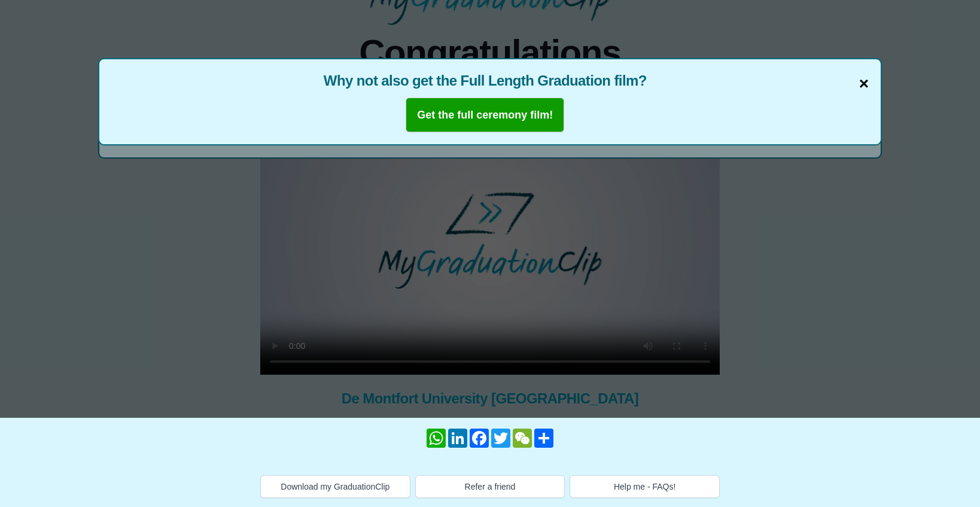 The height and width of the screenshot is (507, 980). Describe the element at coordinates (436, 438) in the screenshot. I see `a: WhatsApp` at that location.